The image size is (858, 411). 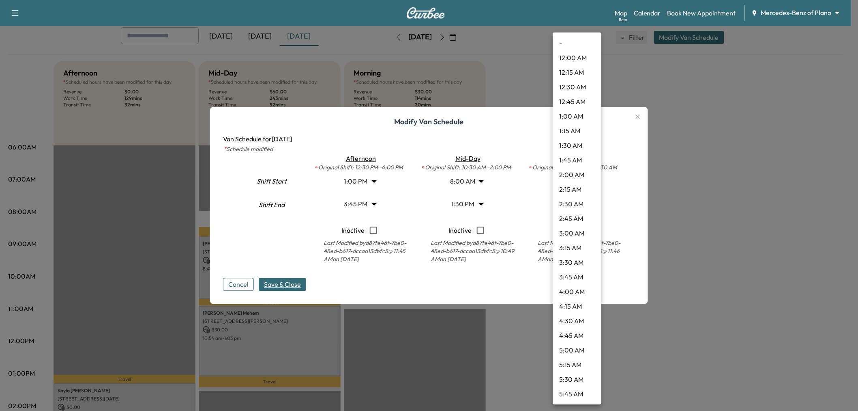 I want to click on li: 2:15 AM, so click(x=577, y=189).